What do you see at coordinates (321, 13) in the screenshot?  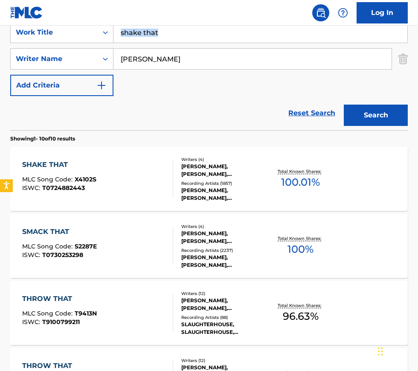 I see `img: search` at bounding box center [321, 13].